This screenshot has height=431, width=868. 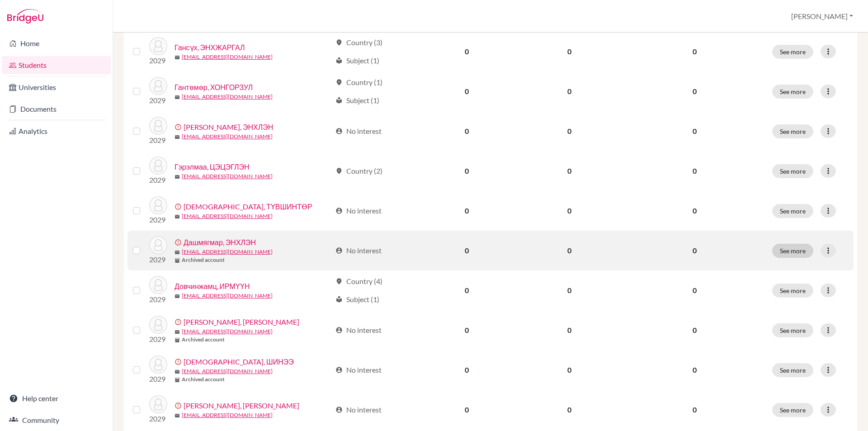 I want to click on img: Жавхлан, НИНЖИН, so click(x=158, y=405).